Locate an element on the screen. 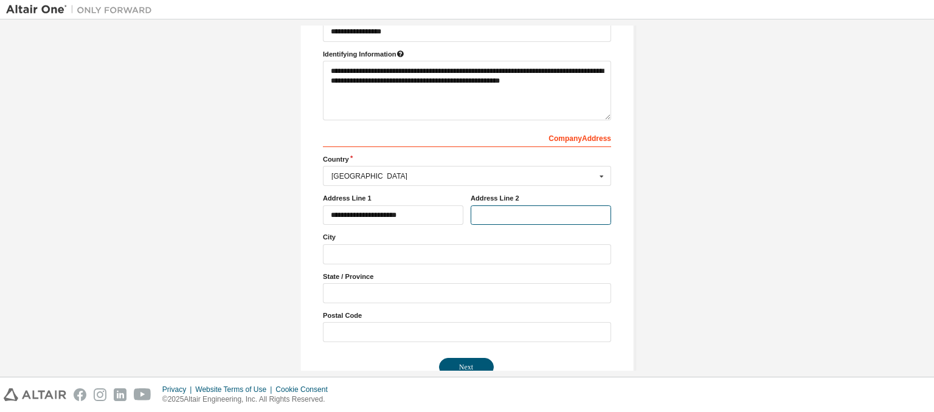 The height and width of the screenshot is (412, 934). img: linkedin.svg is located at coordinates (120, 395).